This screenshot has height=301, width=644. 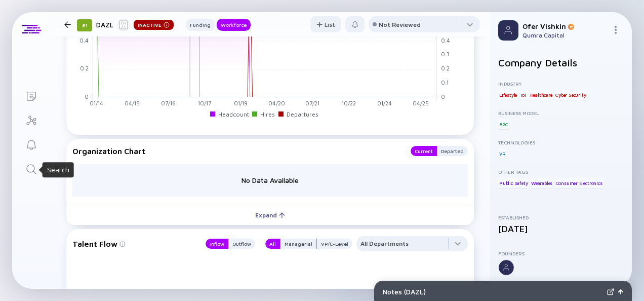 I want to click on tspan: 07/21, so click(x=312, y=103).